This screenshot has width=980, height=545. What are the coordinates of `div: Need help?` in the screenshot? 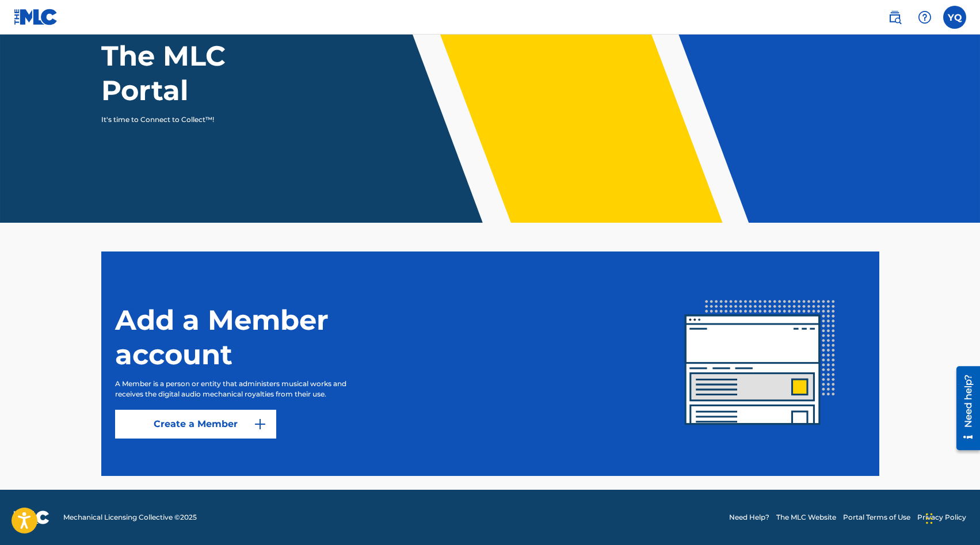 It's located at (20, 39).